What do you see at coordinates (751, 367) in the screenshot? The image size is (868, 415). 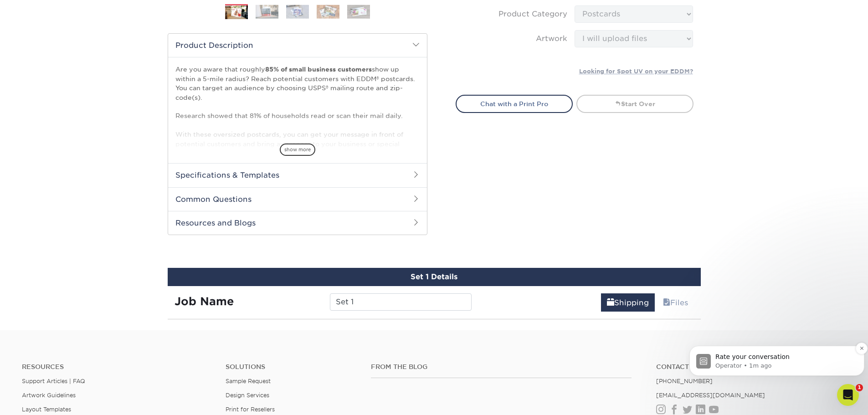 I see `h4: Contact` at bounding box center [751, 367].